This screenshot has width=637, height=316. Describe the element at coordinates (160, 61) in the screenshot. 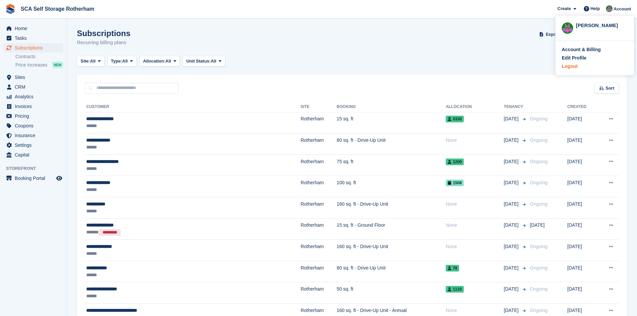

I see `button: Allocation: All` at that location.